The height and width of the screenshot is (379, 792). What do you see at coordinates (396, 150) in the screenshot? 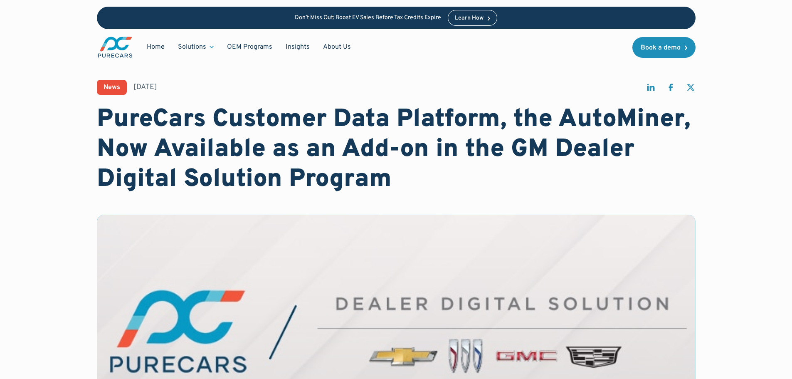
I see `h1: PureCars Customer Data Platform, the AutoMiner, Now Available as an Add-on in the GM Dealer Digit...` at bounding box center [396, 150].